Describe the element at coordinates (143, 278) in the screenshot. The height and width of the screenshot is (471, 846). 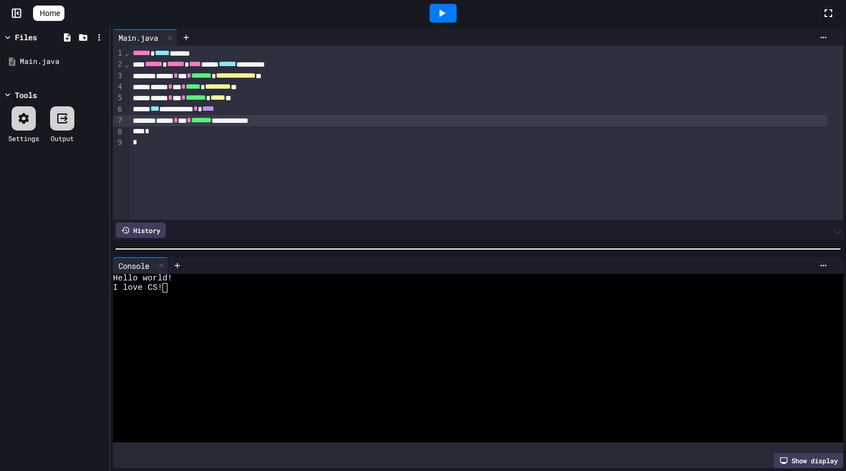
I see `span: Hello world!` at that location.